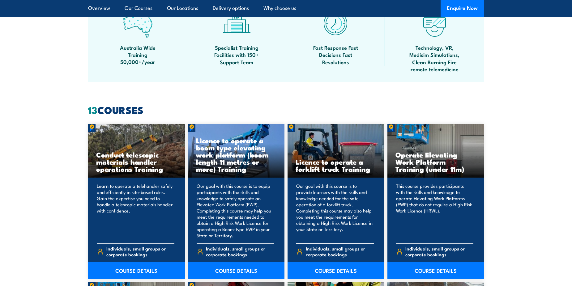 Image resolution: width=572 pixels, height=286 pixels. What do you see at coordinates (236, 23) in the screenshot?
I see `img: facilities-icon` at bounding box center [236, 23].